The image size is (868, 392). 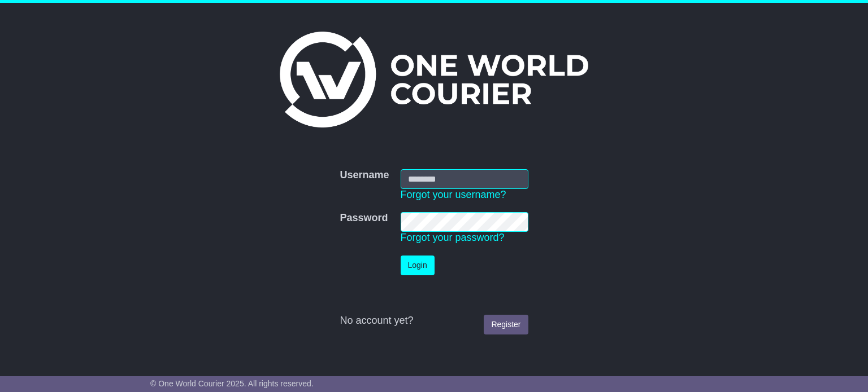 What do you see at coordinates (434, 80) in the screenshot?
I see `img: One World` at bounding box center [434, 80].